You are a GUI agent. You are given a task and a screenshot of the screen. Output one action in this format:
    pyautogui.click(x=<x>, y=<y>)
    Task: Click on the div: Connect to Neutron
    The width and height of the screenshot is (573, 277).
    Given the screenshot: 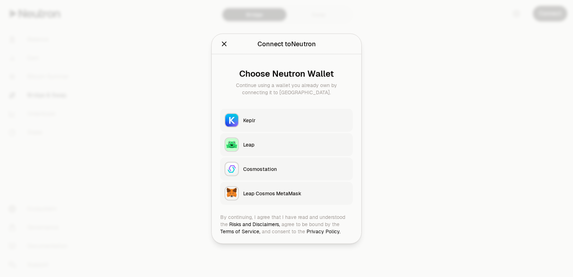 What is the action you would take?
    pyautogui.click(x=287, y=44)
    